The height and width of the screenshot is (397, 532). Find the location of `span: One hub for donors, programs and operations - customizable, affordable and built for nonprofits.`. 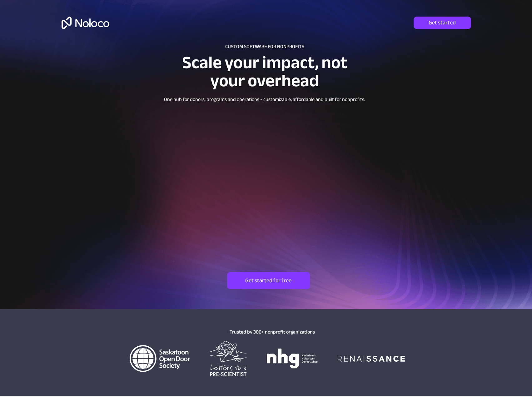

span: One hub for donors, programs and operations - customizable, affordable and built for nonprofits. is located at coordinates (265, 99).